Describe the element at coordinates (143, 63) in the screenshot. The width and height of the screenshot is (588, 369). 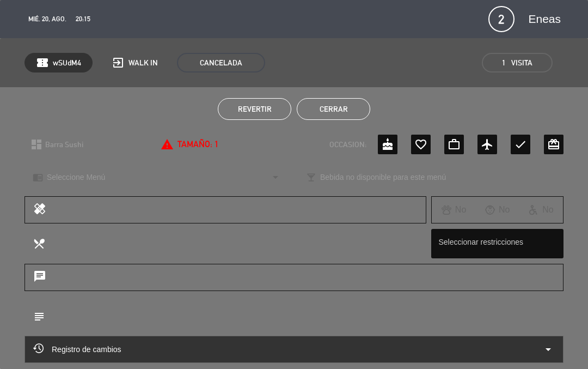
I see `span: WALK IN` at that location.